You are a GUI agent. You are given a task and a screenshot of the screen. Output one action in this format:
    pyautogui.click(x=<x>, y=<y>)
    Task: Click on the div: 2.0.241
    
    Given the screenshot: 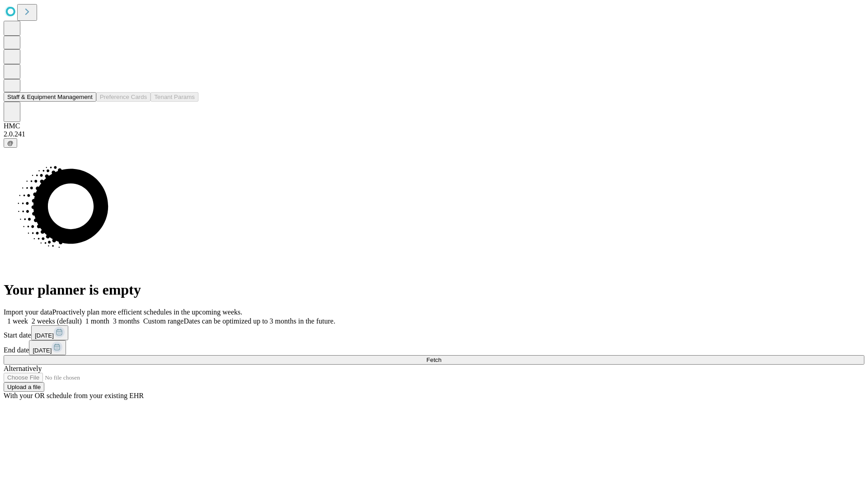 What is the action you would take?
    pyautogui.click(x=434, y=134)
    